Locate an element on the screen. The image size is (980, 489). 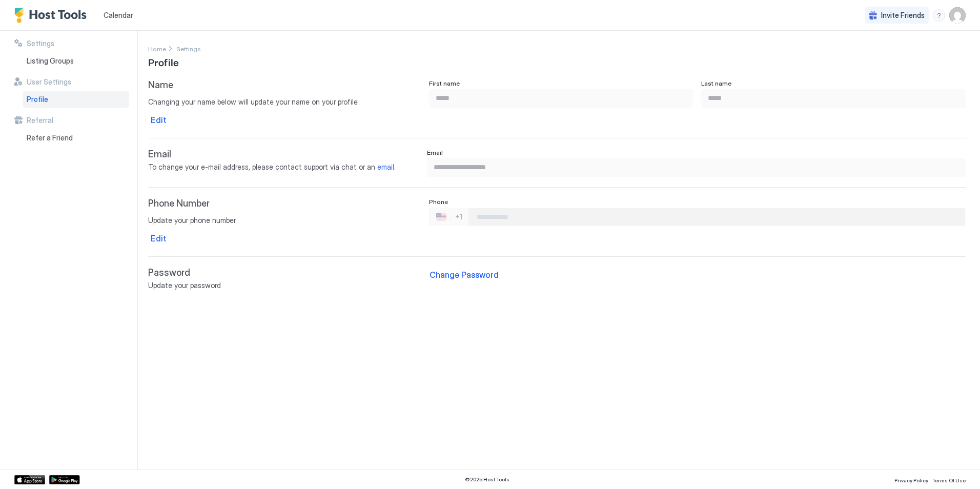
span: Privacy Policy is located at coordinates (911, 480).